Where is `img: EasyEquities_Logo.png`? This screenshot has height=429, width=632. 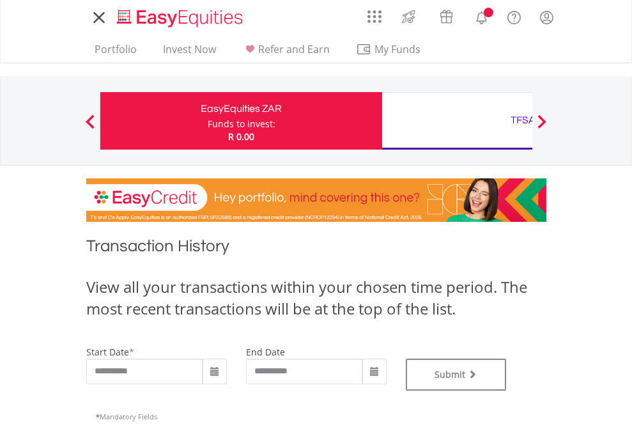
img: EasyEquities_Logo.png is located at coordinates (181, 18).